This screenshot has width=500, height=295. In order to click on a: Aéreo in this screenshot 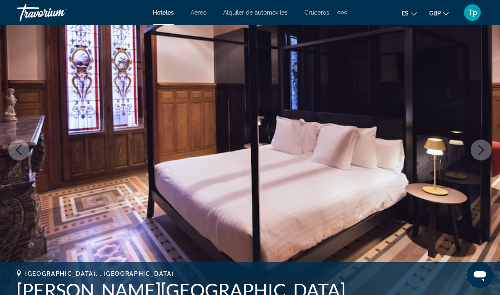, I will do `click(198, 13)`.